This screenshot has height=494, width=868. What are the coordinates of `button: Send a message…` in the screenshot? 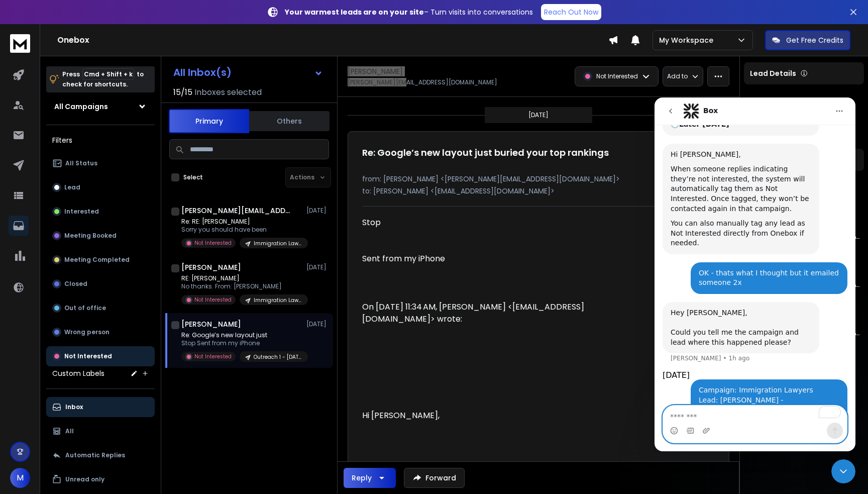 It's located at (181, 333).